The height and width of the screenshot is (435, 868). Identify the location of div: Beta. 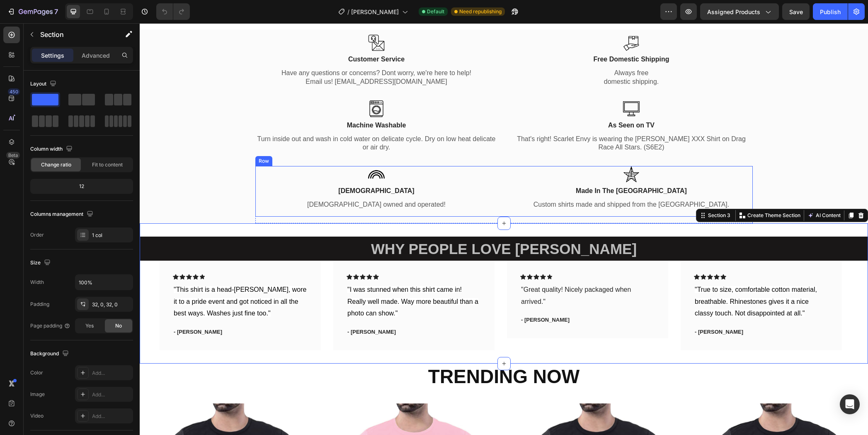
(13, 155).